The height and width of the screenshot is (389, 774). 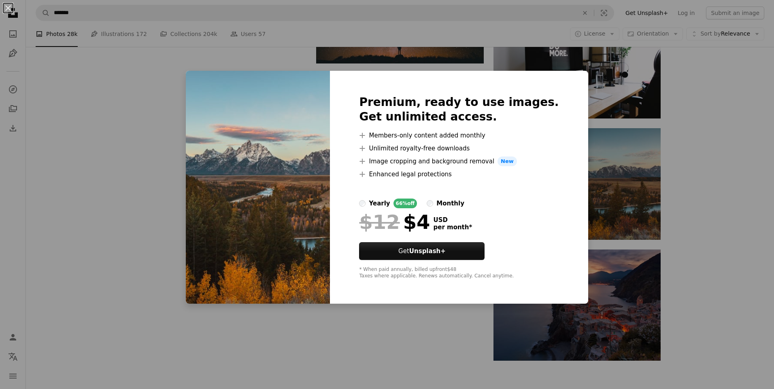 What do you see at coordinates (379, 204) in the screenshot?
I see `div: yearly` at bounding box center [379, 204].